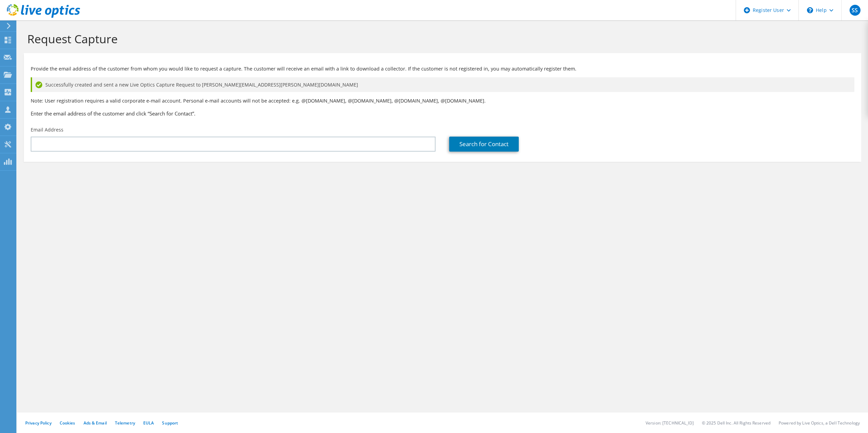 This screenshot has height=433, width=868. Describe the element at coordinates (810, 10) in the screenshot. I see `svg: \n` at that location.